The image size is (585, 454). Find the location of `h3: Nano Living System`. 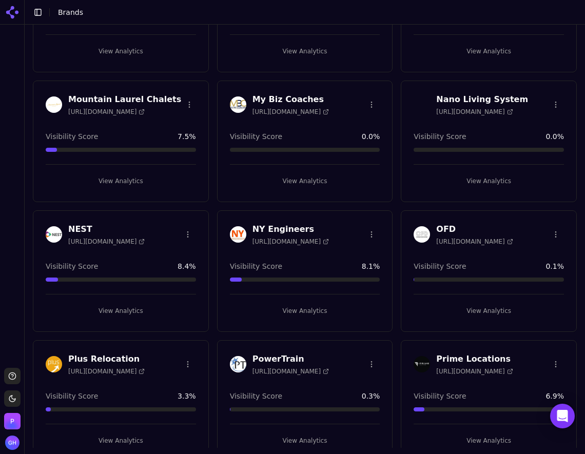

h3: Nano Living System is located at coordinates (482, 100).